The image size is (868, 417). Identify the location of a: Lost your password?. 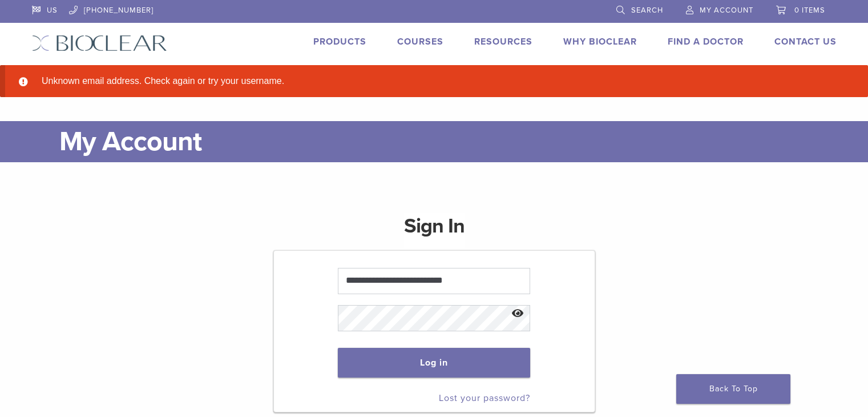
(485, 398).